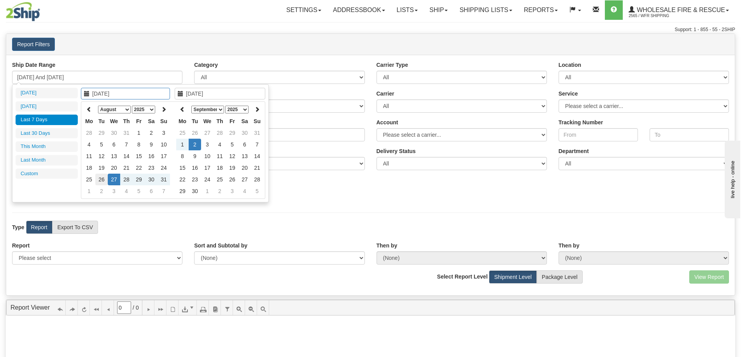  What do you see at coordinates (569, 246) in the screenshot?
I see `label: Then by` at bounding box center [569, 246].